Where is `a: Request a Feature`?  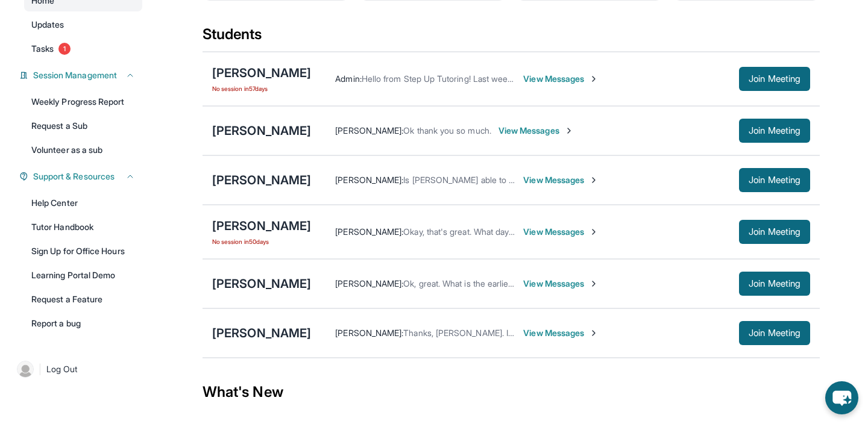 a: Request a Feature is located at coordinates (83, 299).